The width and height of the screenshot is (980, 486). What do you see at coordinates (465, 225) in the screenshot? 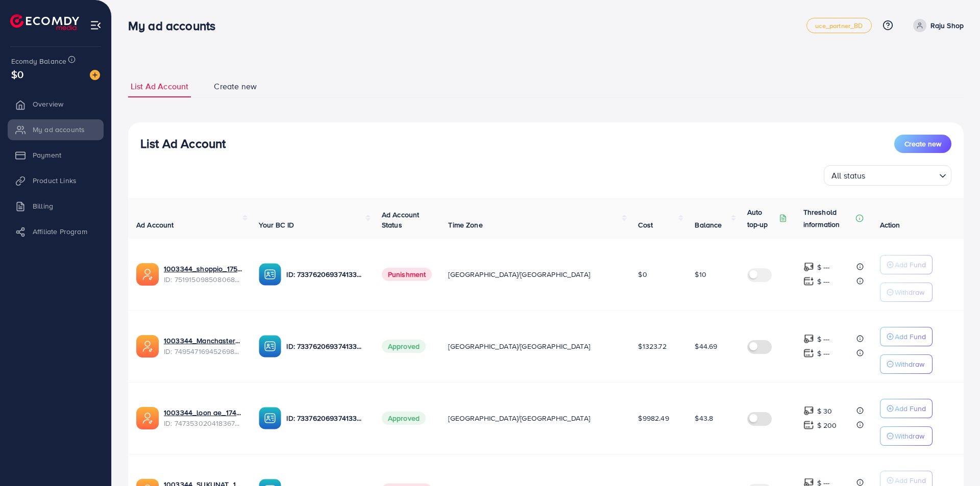
I see `span: Time Zone` at bounding box center [465, 225].